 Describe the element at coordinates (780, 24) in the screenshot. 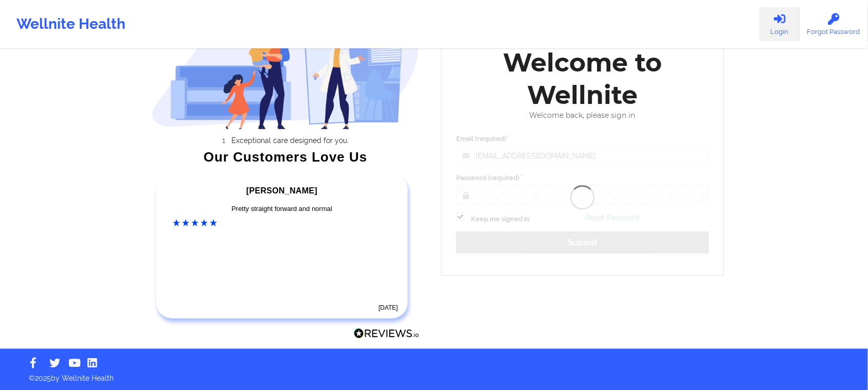

I see `a: Login` at that location.